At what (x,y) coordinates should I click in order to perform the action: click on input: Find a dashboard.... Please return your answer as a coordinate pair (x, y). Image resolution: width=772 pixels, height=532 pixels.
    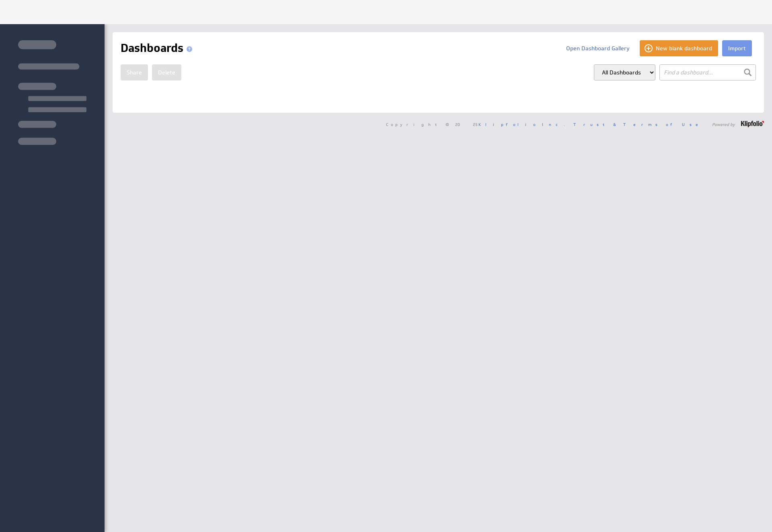
    Looking at the image, I should click on (708, 72).